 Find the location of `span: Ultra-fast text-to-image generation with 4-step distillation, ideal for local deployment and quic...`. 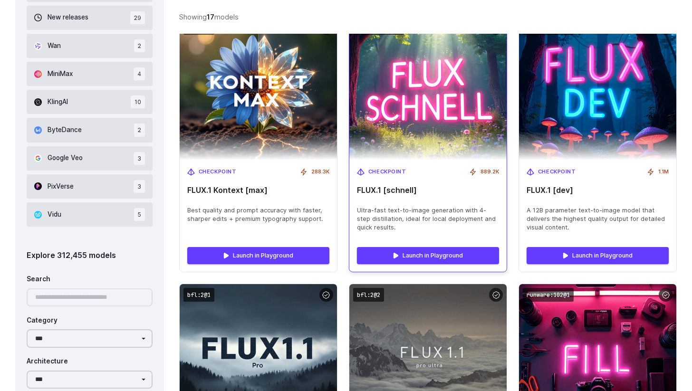

span: Ultra-fast text-to-image generation with 4-step distillation, ideal for local deployment and quic... is located at coordinates (428, 219).